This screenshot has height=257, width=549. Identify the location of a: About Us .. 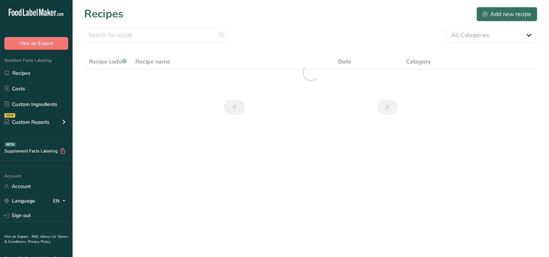
(49, 237).